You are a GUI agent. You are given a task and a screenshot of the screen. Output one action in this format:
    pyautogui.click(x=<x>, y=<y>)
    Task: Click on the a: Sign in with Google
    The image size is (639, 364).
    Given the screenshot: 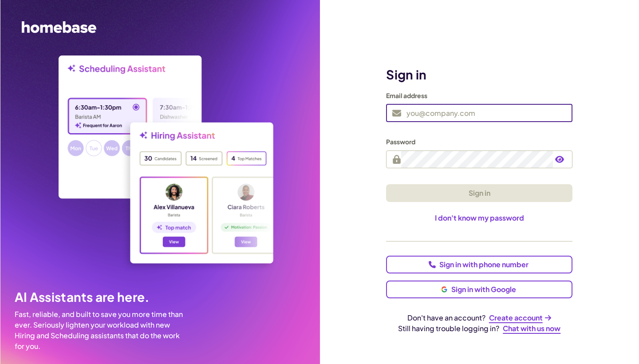 What is the action you would take?
    pyautogui.click(x=479, y=289)
    